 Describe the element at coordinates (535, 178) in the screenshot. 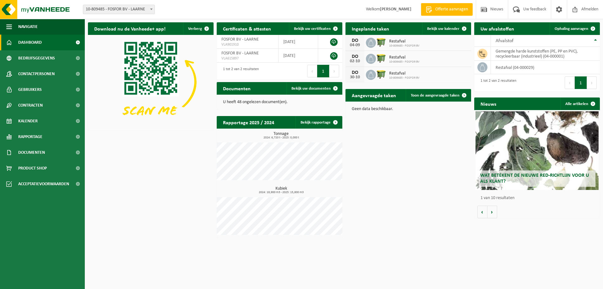

I see `span: Wat betekent de nieuwe RED-richtlijn voor u als klant?` at that location.